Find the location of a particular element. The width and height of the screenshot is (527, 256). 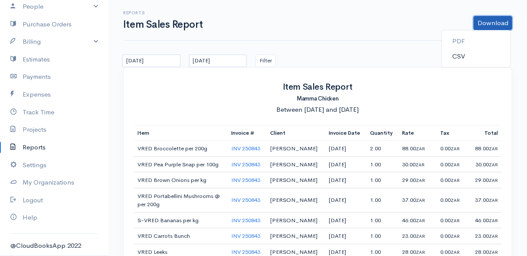

td: VRED Brown Onions per kg is located at coordinates (181, 180).